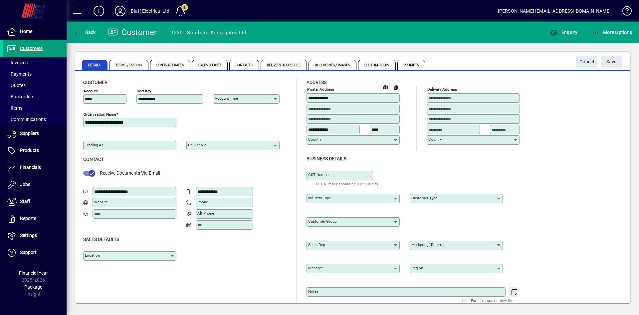  Describe the element at coordinates (377, 65) in the screenshot. I see `span: Custom Fields` at that location.